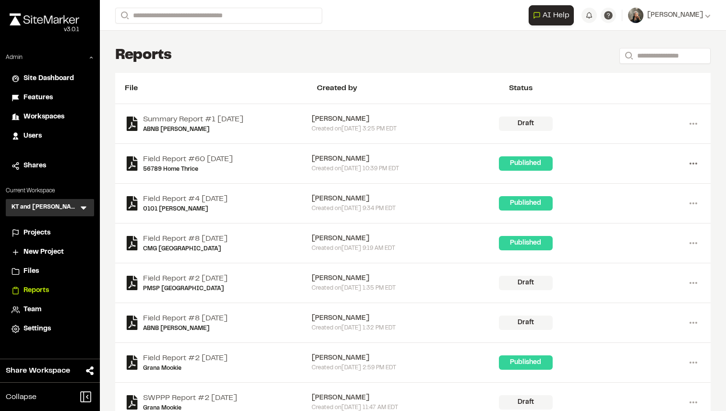 The height and width of the screenshot is (411, 726). I want to click on span: Users, so click(33, 136).